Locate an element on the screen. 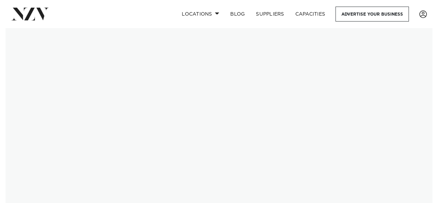  a: SUPPLIERS is located at coordinates (270, 14).